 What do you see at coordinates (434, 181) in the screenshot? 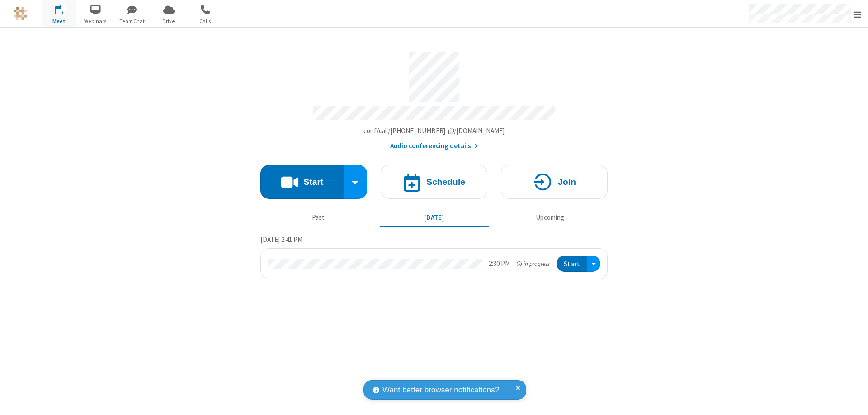
I see `button: Schedule` at bounding box center [434, 181].